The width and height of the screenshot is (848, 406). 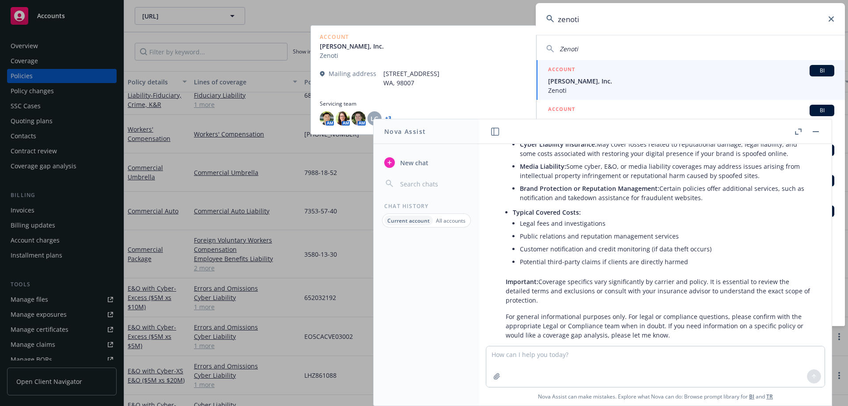 What do you see at coordinates (666, 193) in the screenshot?
I see `li: Certain policies offer additional services, such as notification and takedown assistance for frau...` at bounding box center [666, 193].